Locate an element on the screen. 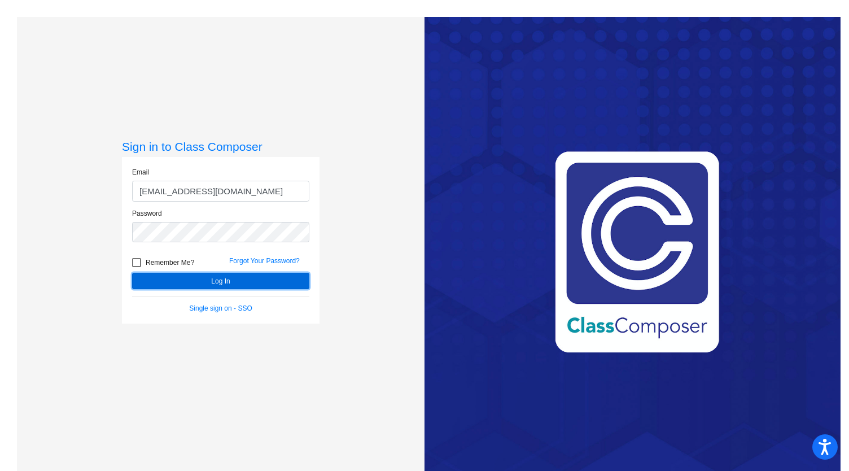 This screenshot has height=471, width=849. a: Forgot Your Password? is located at coordinates (264, 261).